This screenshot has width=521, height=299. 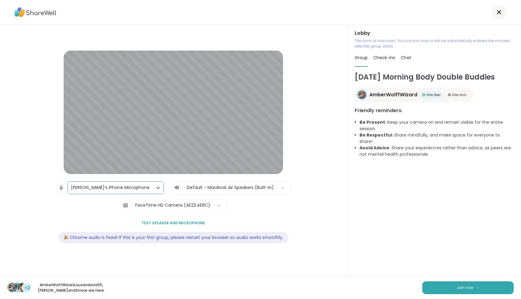 What do you see at coordinates (173, 205) in the screenshot?
I see `div: FaceTime HD Camera (4E23:4E8C)` at bounding box center [173, 205].